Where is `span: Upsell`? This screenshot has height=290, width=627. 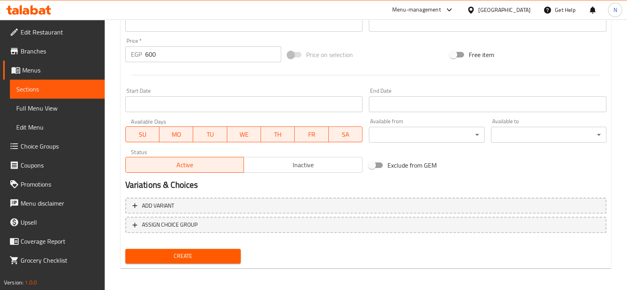 span: Upsell is located at coordinates (59, 222).